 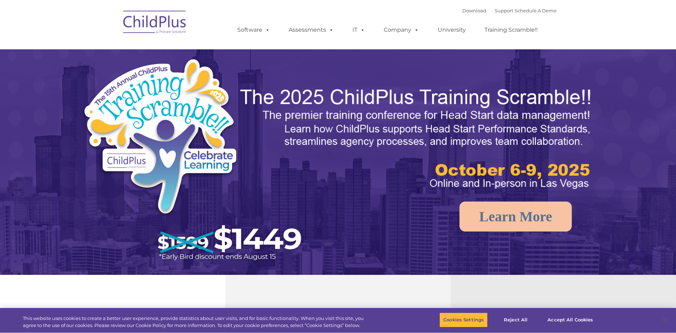 What do you see at coordinates (155, 23) in the screenshot?
I see `img: ChildPlus by Procare Solutions` at bounding box center [155, 23].